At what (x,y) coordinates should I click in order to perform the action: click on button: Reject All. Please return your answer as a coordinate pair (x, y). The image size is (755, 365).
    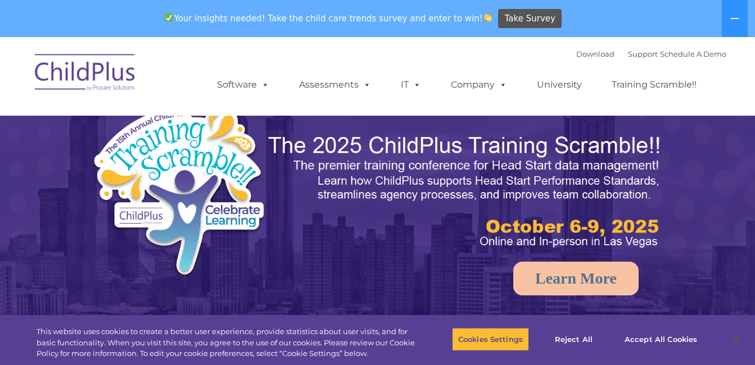
    Looking at the image, I should click on (574, 340).